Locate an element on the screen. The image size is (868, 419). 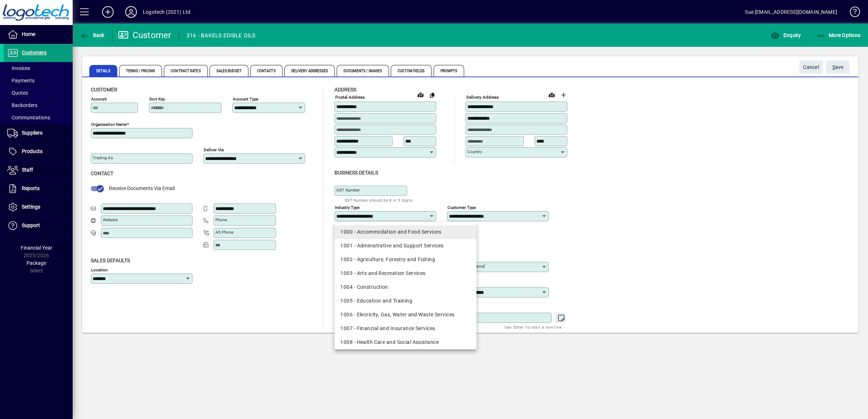
span: Back is located at coordinates (92, 35).